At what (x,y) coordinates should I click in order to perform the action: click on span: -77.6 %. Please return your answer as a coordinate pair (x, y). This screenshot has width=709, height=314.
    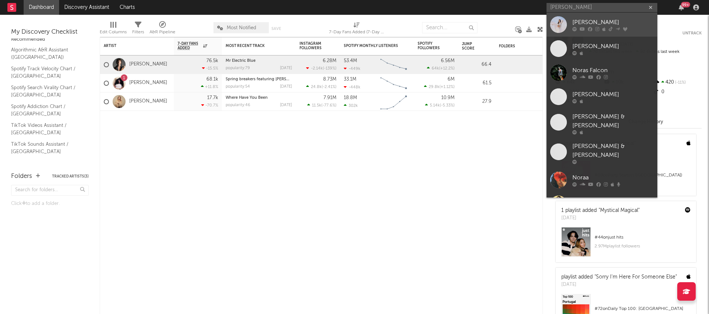
    Looking at the image, I should click on (329, 105).